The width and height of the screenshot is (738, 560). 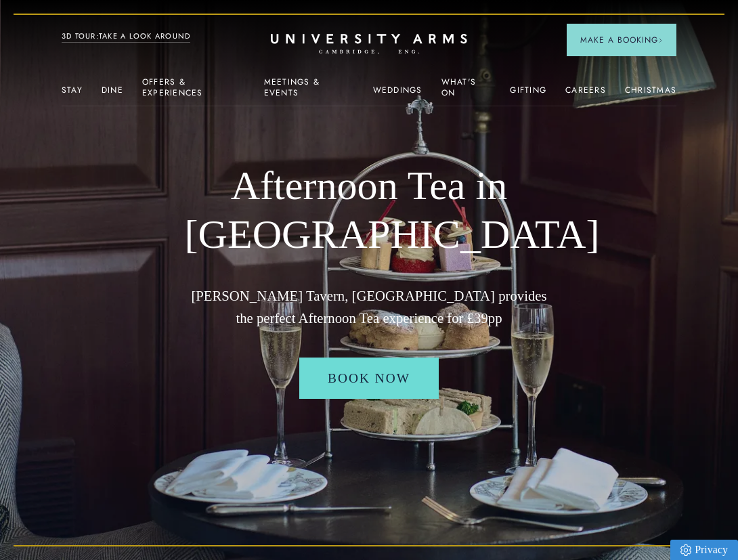 What do you see at coordinates (309, 92) in the screenshot?
I see `a: Meetings & Events` at bounding box center [309, 92].